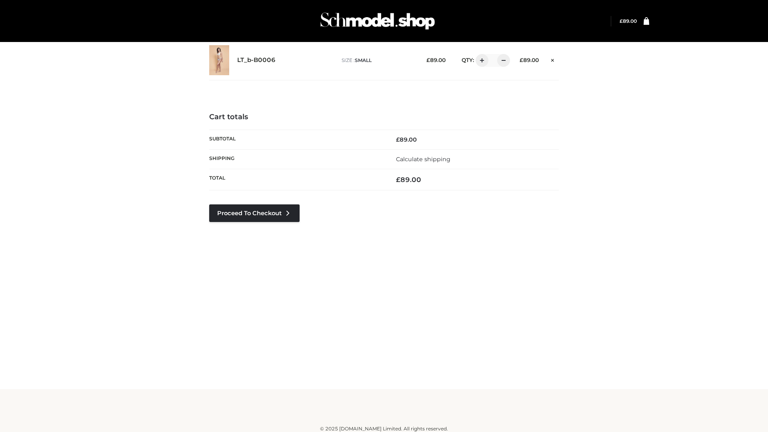 The height and width of the screenshot is (432, 768). What do you see at coordinates (296, 179) in the screenshot?
I see `th: Total` at bounding box center [296, 179].